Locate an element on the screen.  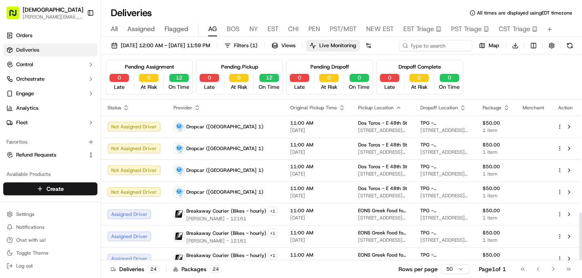
a: Analytics is located at coordinates (50, 108).